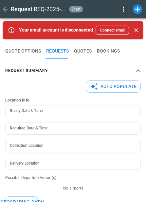 The height and width of the screenshot is (202, 146). I want to click on p: No airports, so click(73, 188).